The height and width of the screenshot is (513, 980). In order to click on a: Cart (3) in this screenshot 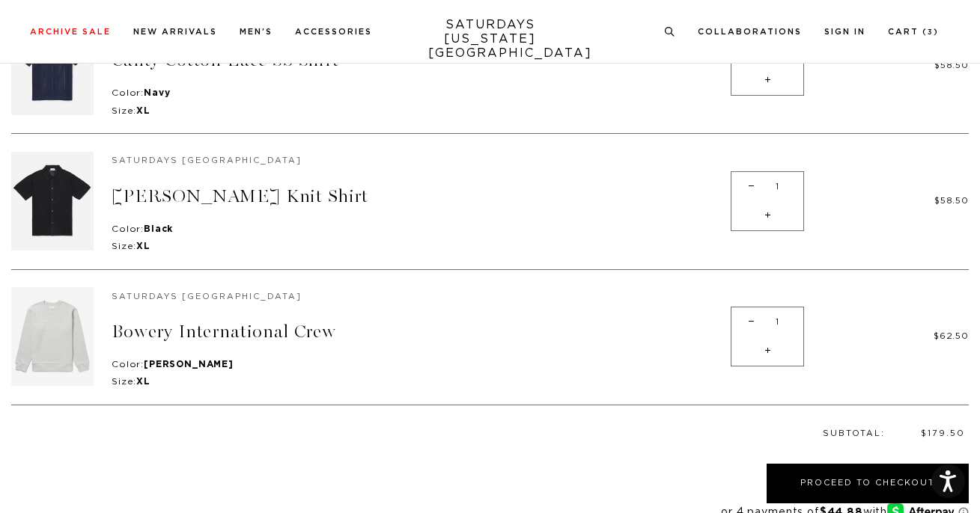, I will do `click(913, 32)`.